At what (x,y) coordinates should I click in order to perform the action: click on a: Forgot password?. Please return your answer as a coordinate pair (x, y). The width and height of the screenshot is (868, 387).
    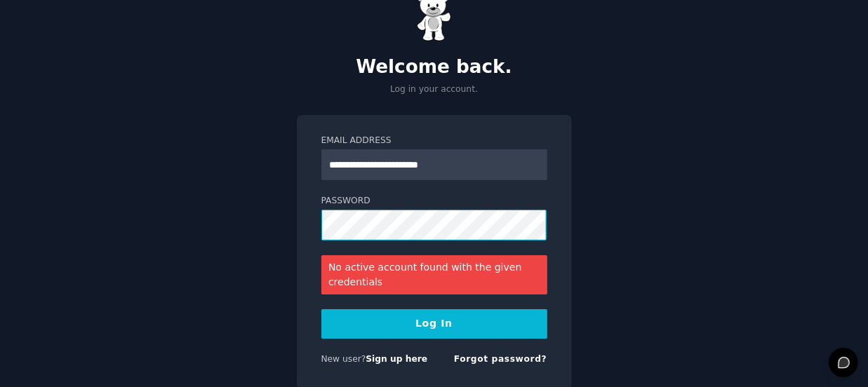
    Looking at the image, I should click on (500, 359).